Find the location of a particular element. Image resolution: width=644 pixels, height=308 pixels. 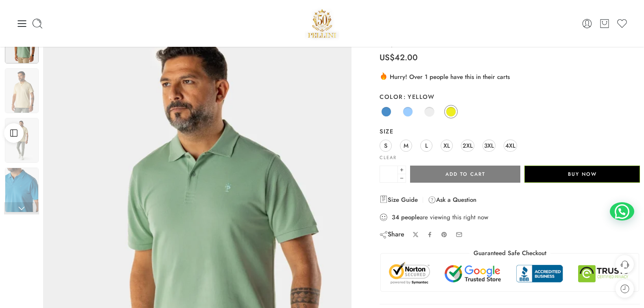

legend: Guaranteed Safe Checkout is located at coordinates (510, 253).